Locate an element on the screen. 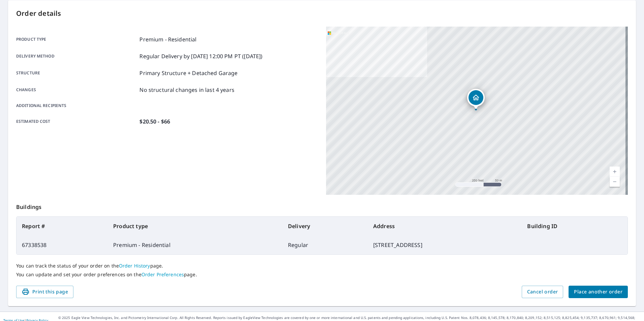 This screenshot has height=321, width=644. th: Delivery is located at coordinates (325, 226).